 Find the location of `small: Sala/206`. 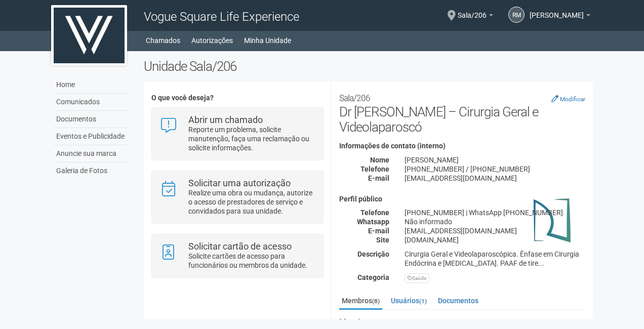

small: Sala/206 is located at coordinates (355, 98).